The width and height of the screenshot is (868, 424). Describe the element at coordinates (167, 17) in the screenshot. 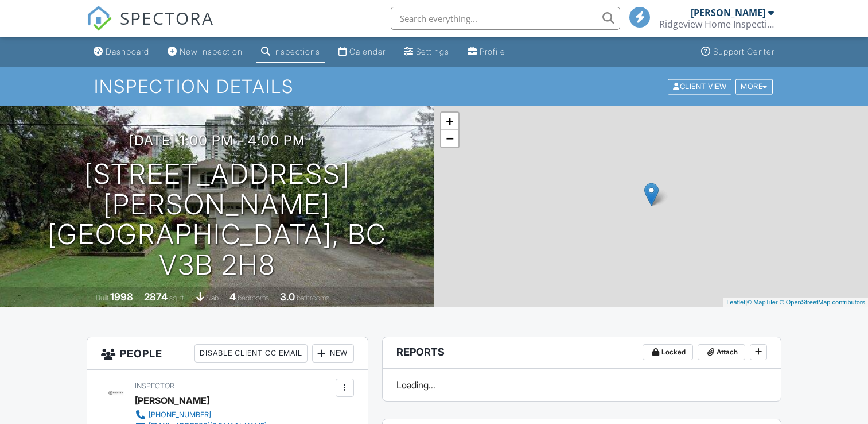

I see `span: SPECTORA` at that location.